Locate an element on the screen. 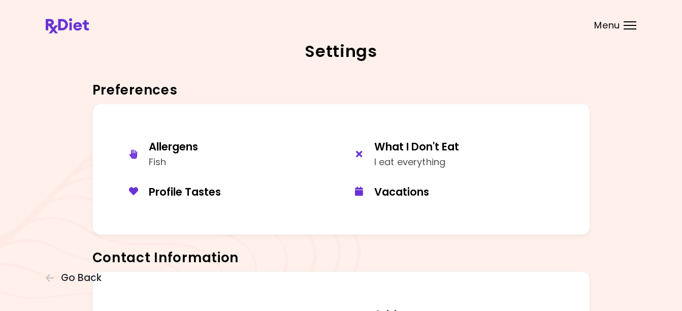 This screenshot has width=682, height=311. h3: Preferences is located at coordinates (341, 90).